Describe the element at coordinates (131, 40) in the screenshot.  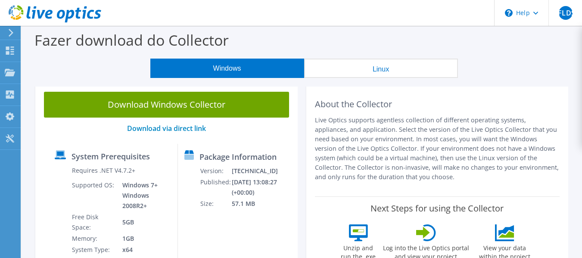
I see `label: Fazer download do Collector` at that location.